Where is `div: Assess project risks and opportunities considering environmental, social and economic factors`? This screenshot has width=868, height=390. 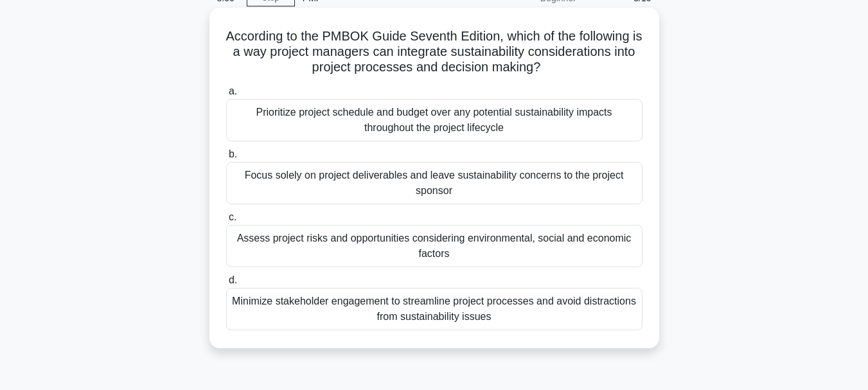
div: Assess project risks and opportunities considering environmental, social and economic factors is located at coordinates (434, 246).